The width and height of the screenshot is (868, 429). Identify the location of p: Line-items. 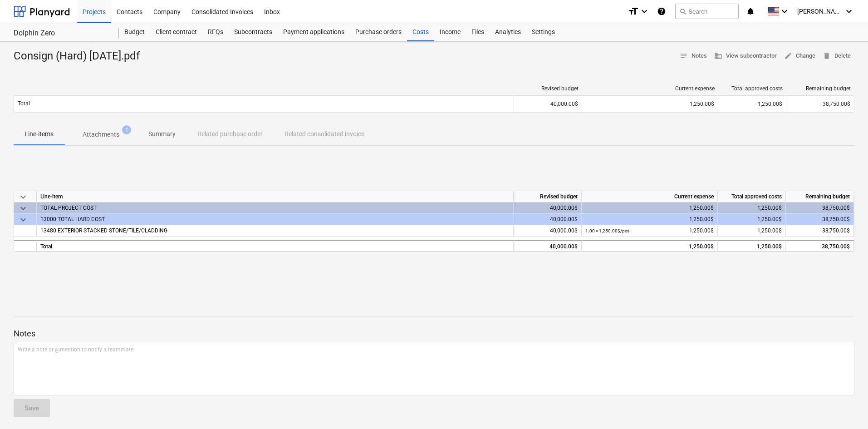
(39, 134).